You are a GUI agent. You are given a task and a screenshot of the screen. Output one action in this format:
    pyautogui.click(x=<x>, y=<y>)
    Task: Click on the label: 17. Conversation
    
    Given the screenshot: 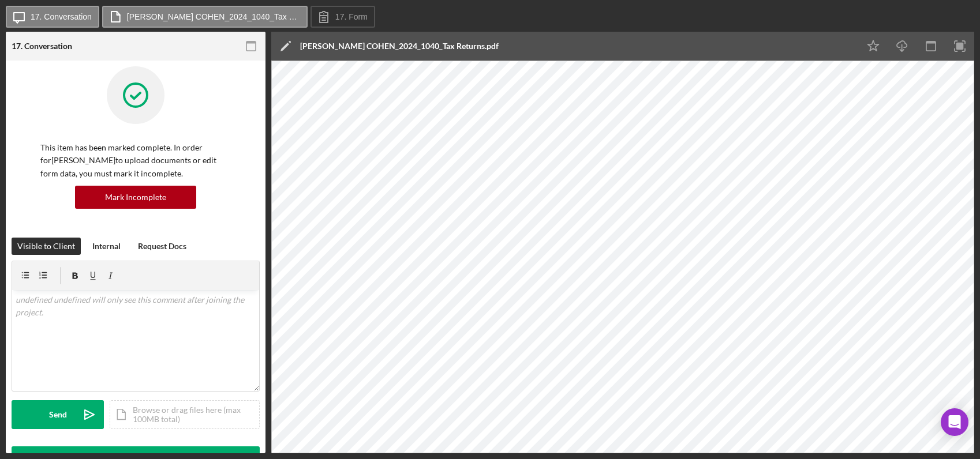 What is the action you would take?
    pyautogui.click(x=61, y=16)
    